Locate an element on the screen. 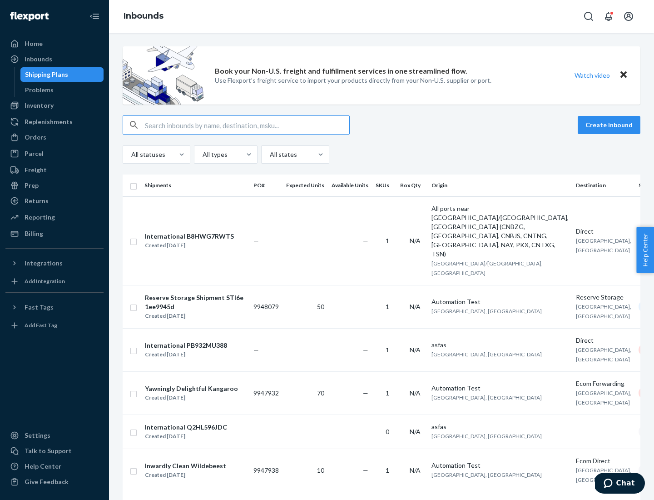  th: SKUs is located at coordinates (384, 185).